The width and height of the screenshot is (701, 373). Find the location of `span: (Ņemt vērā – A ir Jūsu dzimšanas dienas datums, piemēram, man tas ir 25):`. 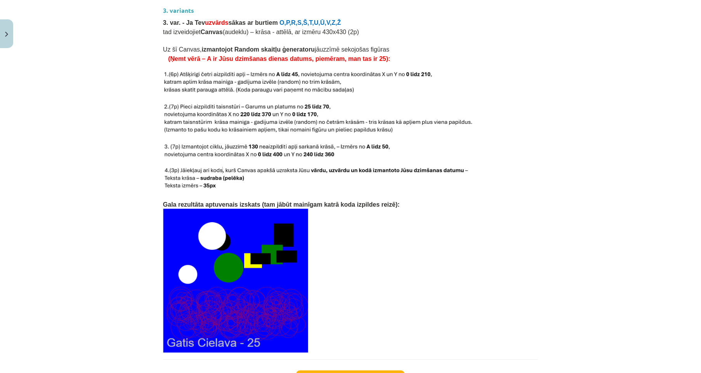

span: (Ņemt vērā – A ir Jūsu dzimšanas dienas datums, piemēram, man tas ir 25): is located at coordinates (279, 59).